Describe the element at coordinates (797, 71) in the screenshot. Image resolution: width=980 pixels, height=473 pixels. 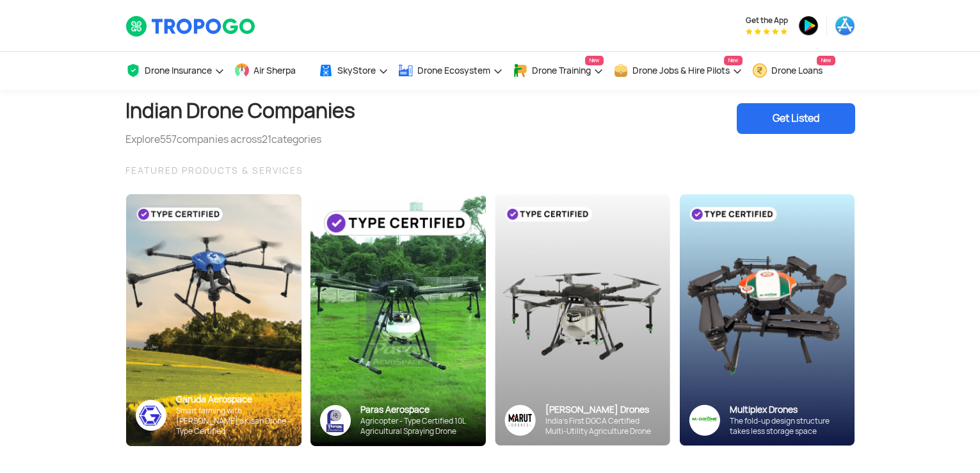
I see `span: Drone Loans` at that location.